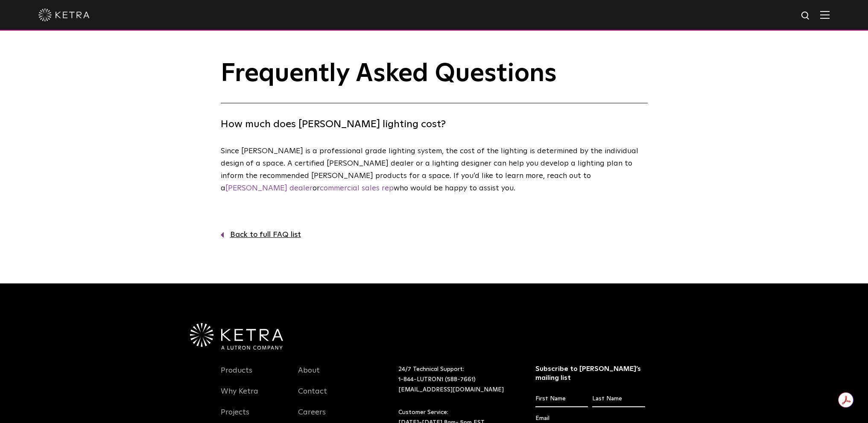  I want to click on h1: Frequently Asked Questions, so click(434, 81).